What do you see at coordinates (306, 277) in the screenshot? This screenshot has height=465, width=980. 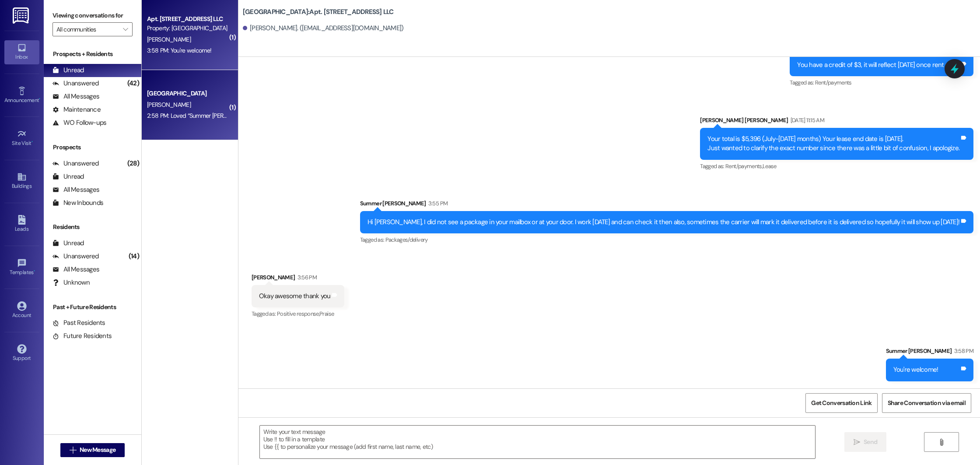 I see `div: 3:56 PM` at bounding box center [306, 277].